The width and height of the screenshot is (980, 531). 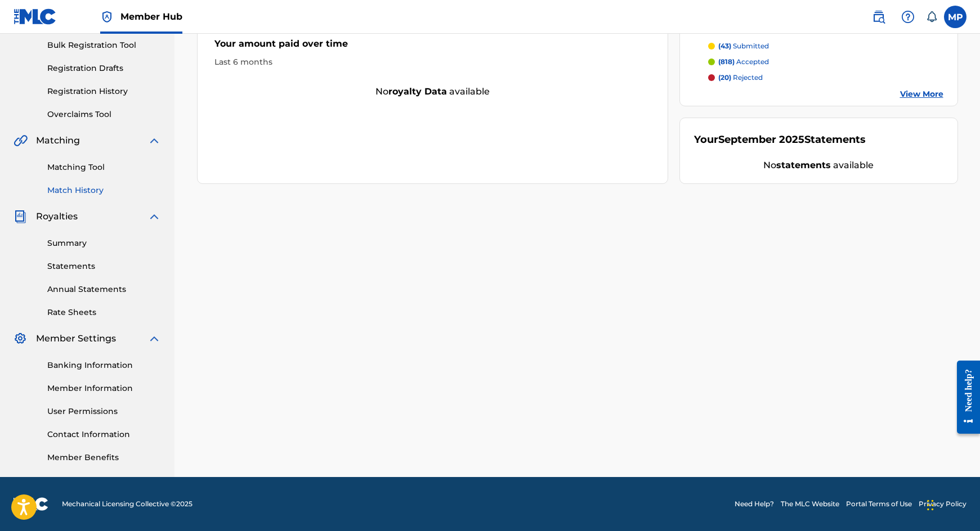 What do you see at coordinates (743, 62) in the screenshot?
I see `p: accepted` at bounding box center [743, 62].